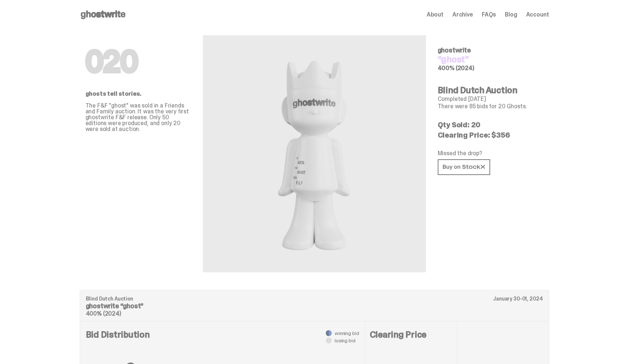  I want to click on a: FAQs, so click(489, 14).